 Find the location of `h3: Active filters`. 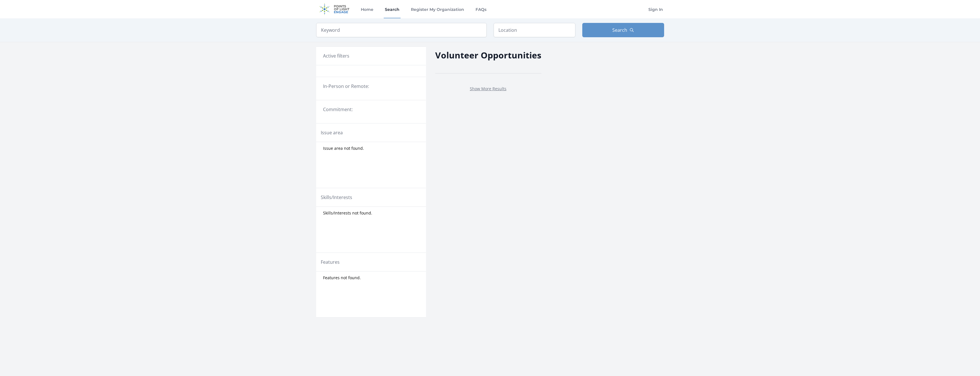

h3: Active filters is located at coordinates (337, 56).